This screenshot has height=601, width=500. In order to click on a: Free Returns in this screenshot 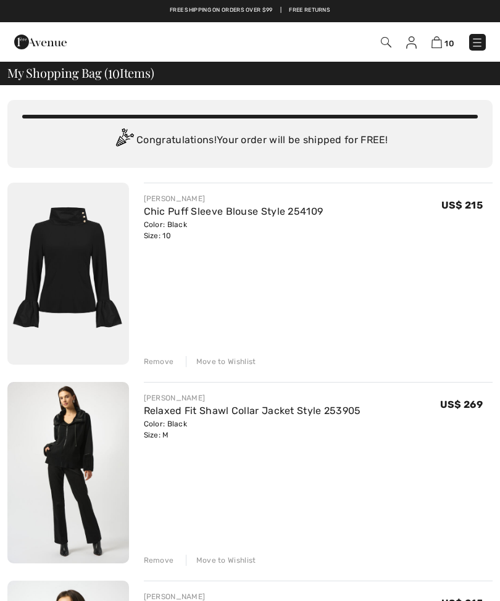, I will do `click(309, 10)`.